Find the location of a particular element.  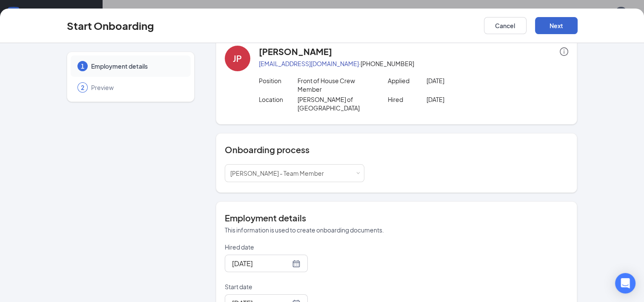

span: info-circle is located at coordinates (564, 52).